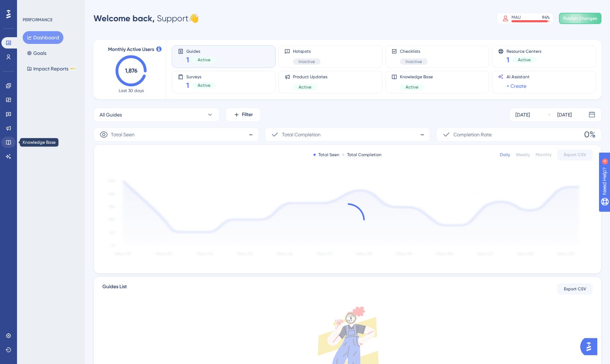 This screenshot has height=364, width=610. I want to click on div: MAU, so click(516, 17).